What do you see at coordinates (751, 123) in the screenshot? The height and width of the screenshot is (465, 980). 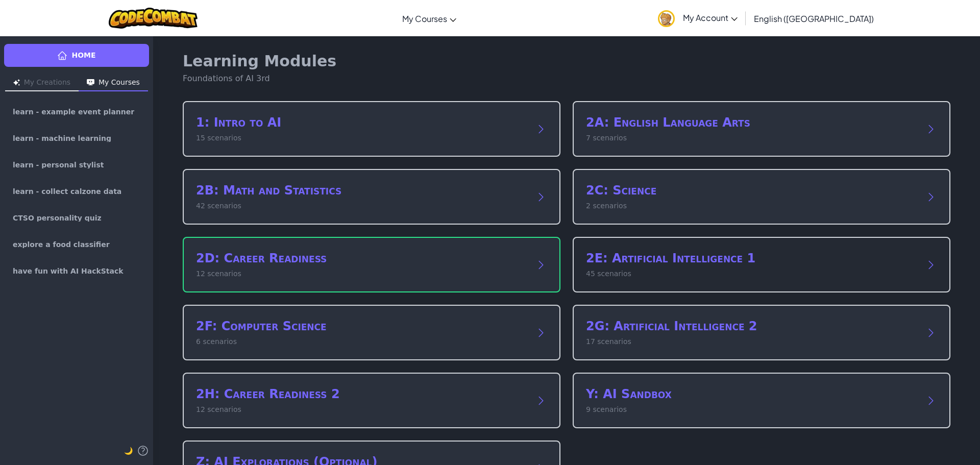 I see `h2: 2A: English Language Arts` at bounding box center [751, 123].